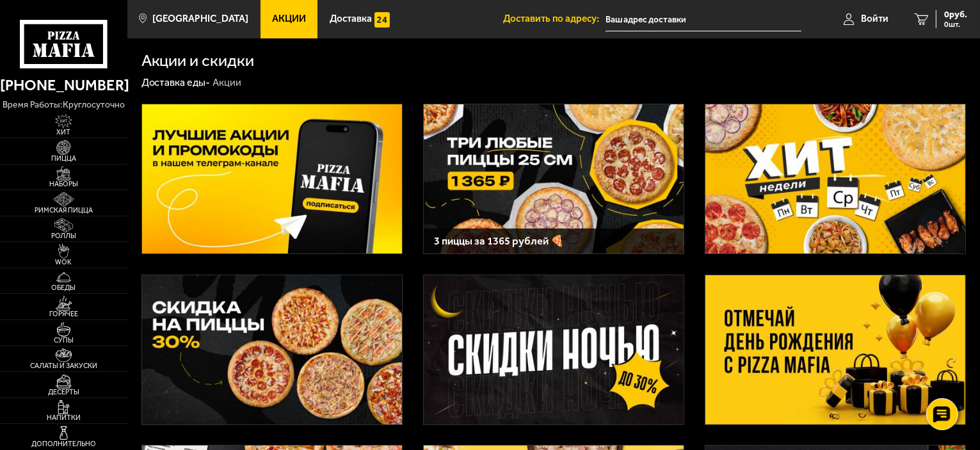 This screenshot has width=980, height=450. I want to click on a: Доставка еды-, so click(176, 82).